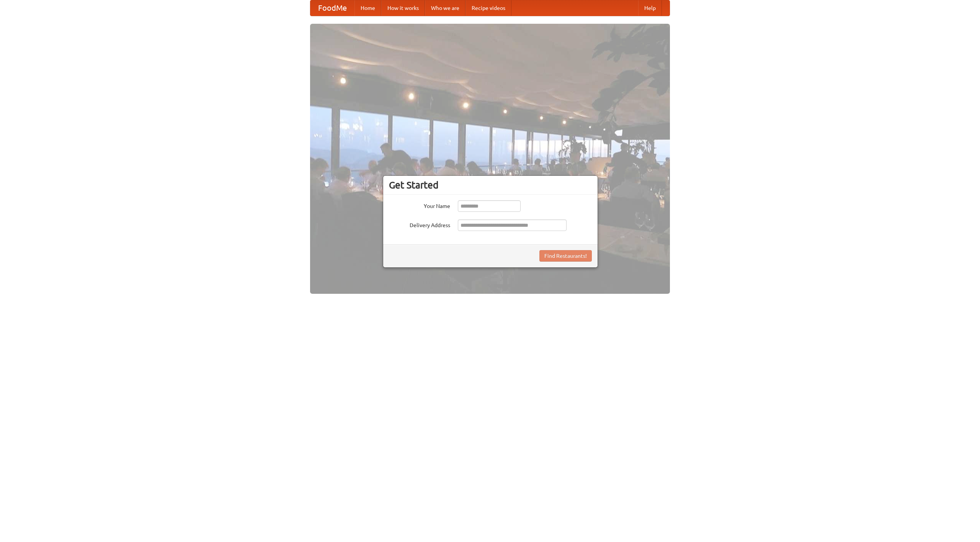 The image size is (980, 542). I want to click on a: FoodMe, so click(333, 8).